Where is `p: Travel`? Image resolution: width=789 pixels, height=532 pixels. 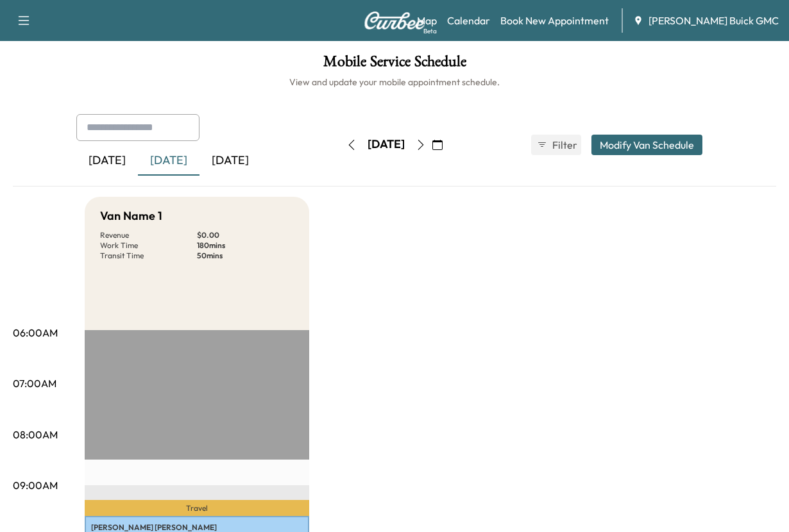
p: Travel is located at coordinates (197, 508).